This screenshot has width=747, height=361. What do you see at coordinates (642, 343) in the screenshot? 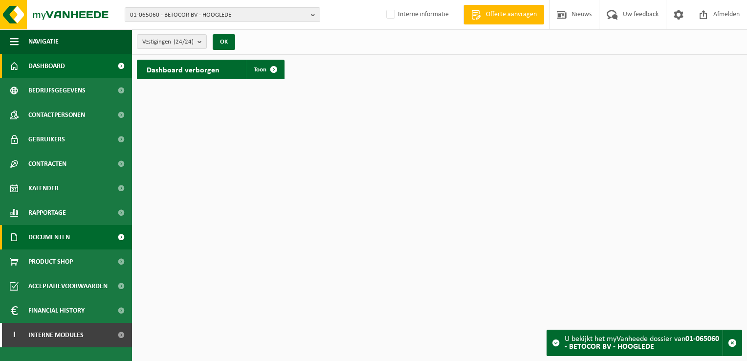
I see `strong: 01-065060 - BETOCOR BV - HOOGLEDE` at bounding box center [642, 343].